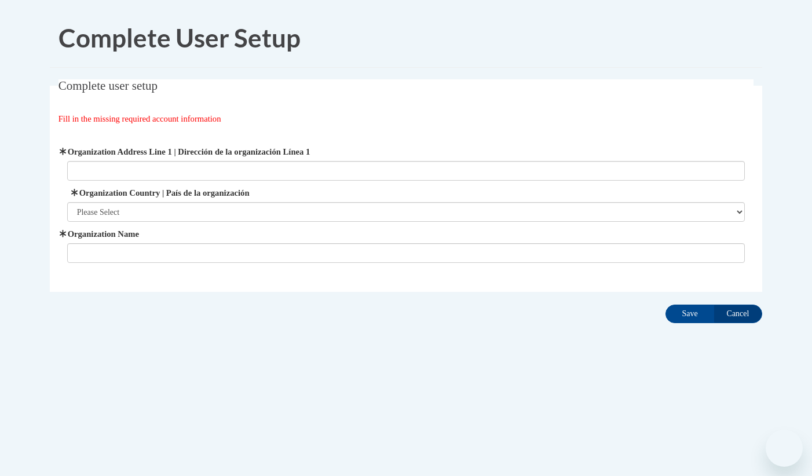  I want to click on label: Organization Country | País de la organización, so click(406, 193).